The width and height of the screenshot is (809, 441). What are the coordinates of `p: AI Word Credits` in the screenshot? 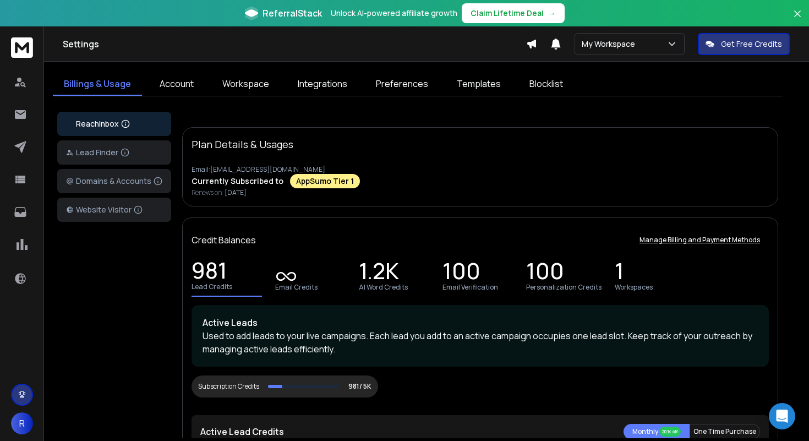 It's located at (383, 287).